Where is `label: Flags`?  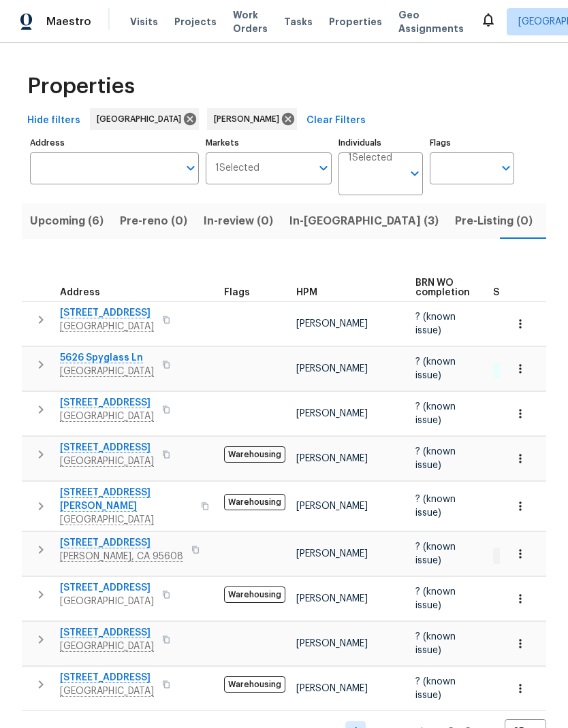 label: Flags is located at coordinates (472, 143).